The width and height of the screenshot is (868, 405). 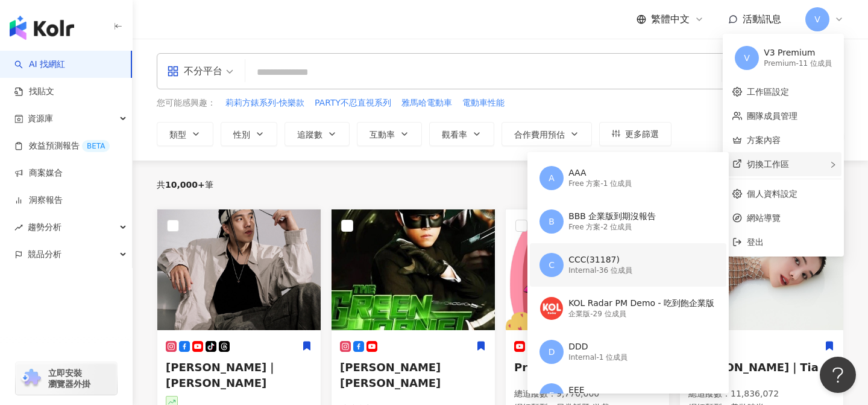 I want to click on span: D, so click(x=552, y=352).